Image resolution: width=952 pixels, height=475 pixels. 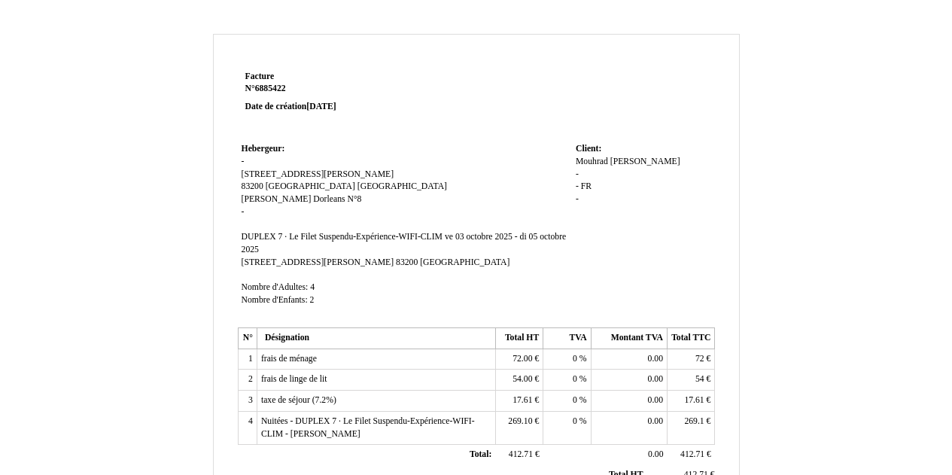 What do you see at coordinates (275, 300) in the screenshot?
I see `span: Nombre d'Enfants:` at bounding box center [275, 300].